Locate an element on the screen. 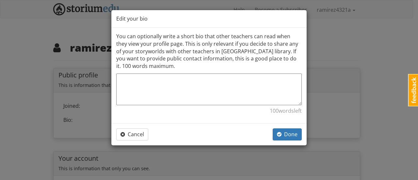 This screenshot has height=180, width=418. p: 100 word s left is located at coordinates (209, 111).